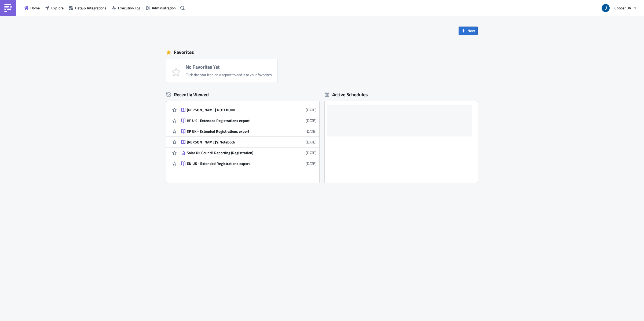 The image size is (644, 321). Describe the element at coordinates (129, 8) in the screenshot. I see `span: Execution Log` at that location.